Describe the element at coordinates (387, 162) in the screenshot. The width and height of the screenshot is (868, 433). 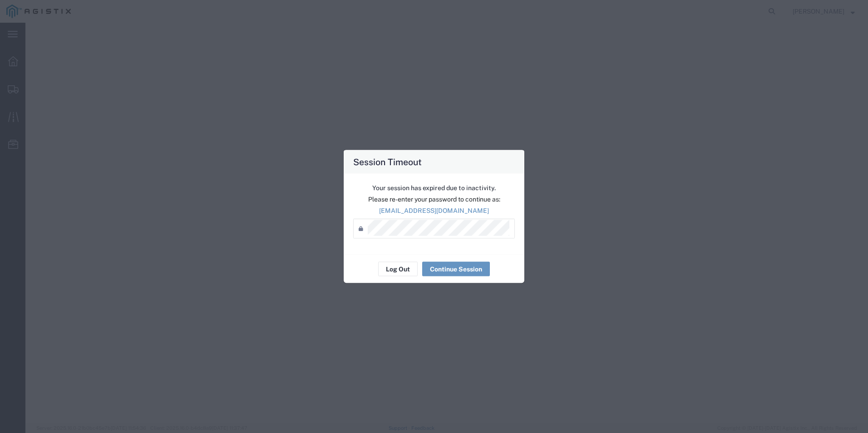
I see `h4: Session Timeout` at that location.